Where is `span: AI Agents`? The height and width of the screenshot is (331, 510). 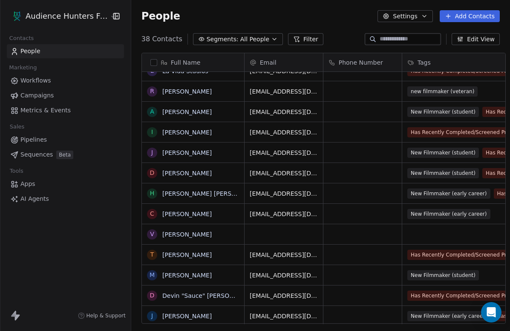
span: AI Agents is located at coordinates (34, 199).